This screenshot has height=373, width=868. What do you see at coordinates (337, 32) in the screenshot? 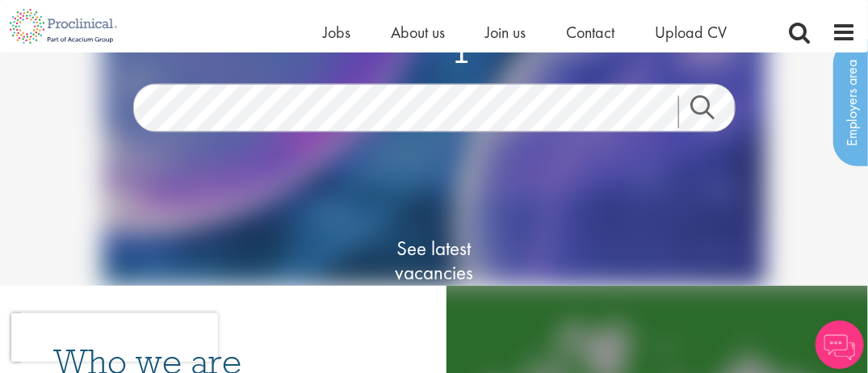
I see `span: Jobs` at bounding box center [337, 32].